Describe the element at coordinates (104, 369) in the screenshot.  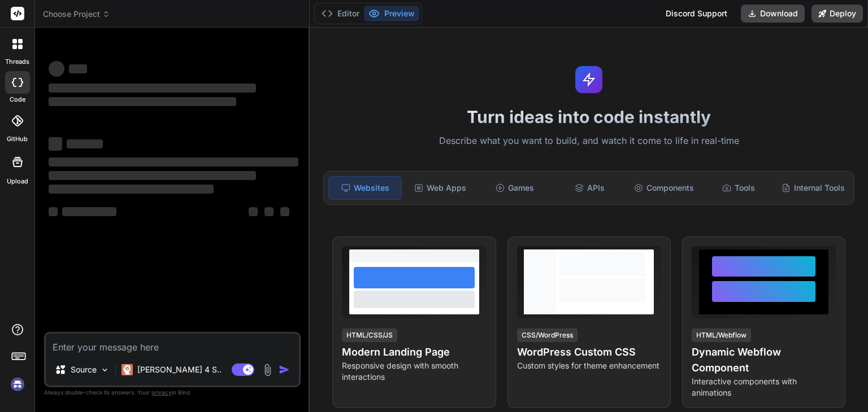
I see `img: Pick Models` at that location.